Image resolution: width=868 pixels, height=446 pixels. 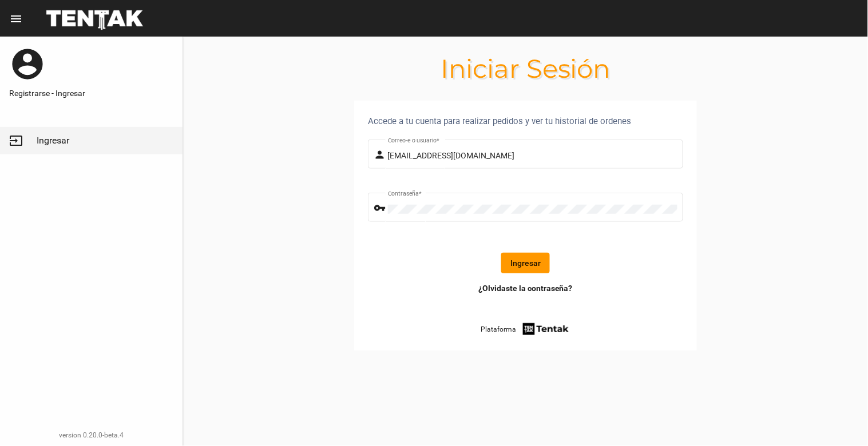 What do you see at coordinates (16, 141) in the screenshot?
I see `mat-icon: input` at bounding box center [16, 141].